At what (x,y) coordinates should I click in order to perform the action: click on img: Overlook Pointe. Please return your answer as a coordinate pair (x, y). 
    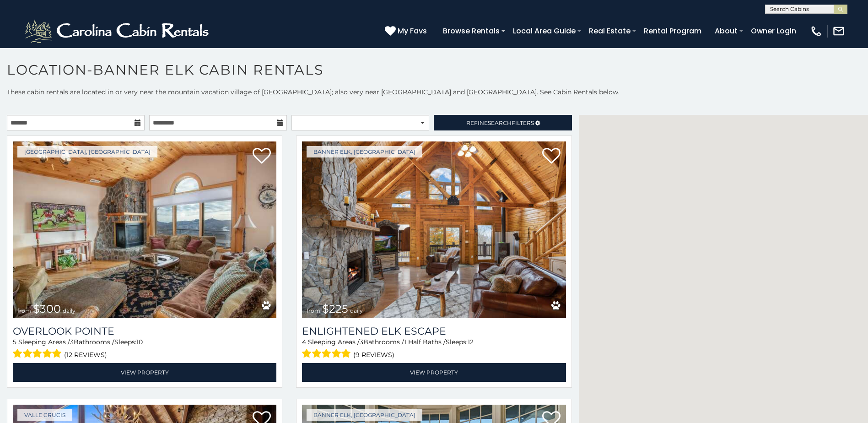
    Looking at the image, I should click on (145, 230).